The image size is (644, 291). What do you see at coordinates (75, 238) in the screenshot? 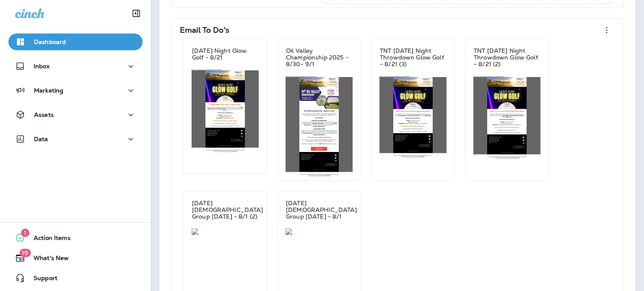
I see `button: 1Action Items` at bounding box center [75, 238].